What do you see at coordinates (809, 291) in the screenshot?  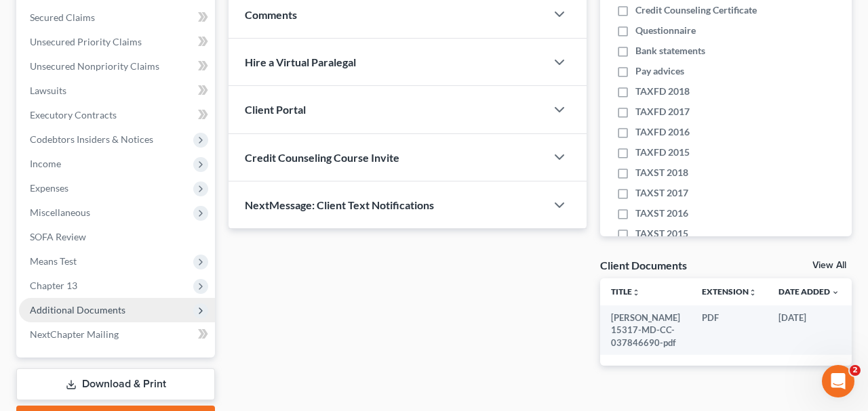 I see `a: Date Added expand_more` at bounding box center [809, 291].